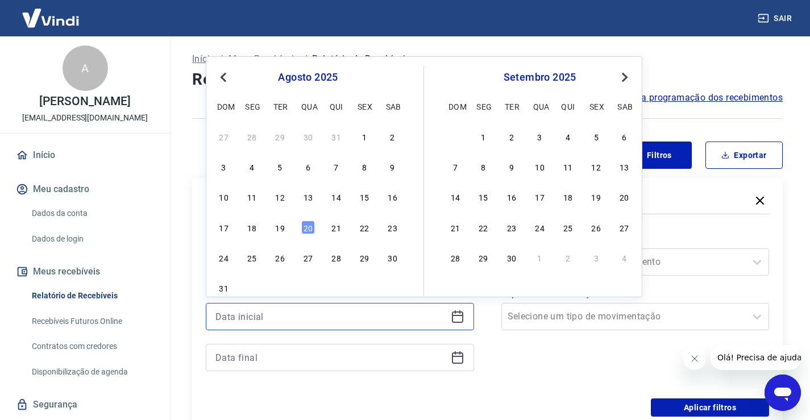  What do you see at coordinates (280, 106) in the screenshot?
I see `div: ter` at bounding box center [280, 106].